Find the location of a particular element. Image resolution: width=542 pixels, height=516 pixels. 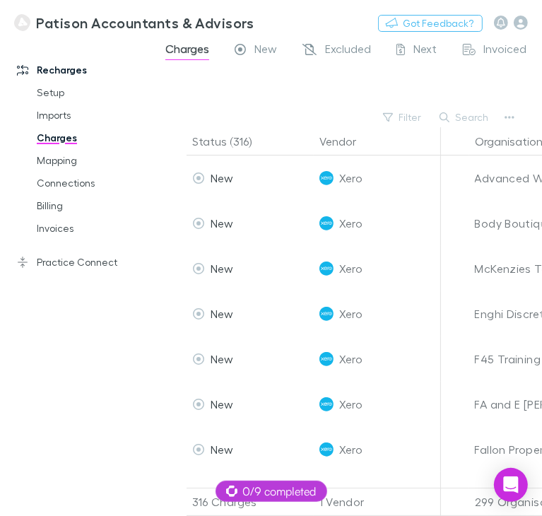

span: Excluded is located at coordinates (348, 51).